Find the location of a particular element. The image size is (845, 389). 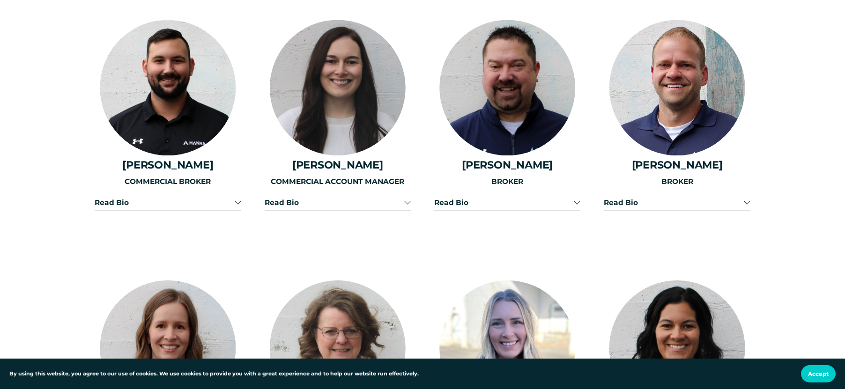

p: COMMERCIAL BROKER is located at coordinates (168, 182).